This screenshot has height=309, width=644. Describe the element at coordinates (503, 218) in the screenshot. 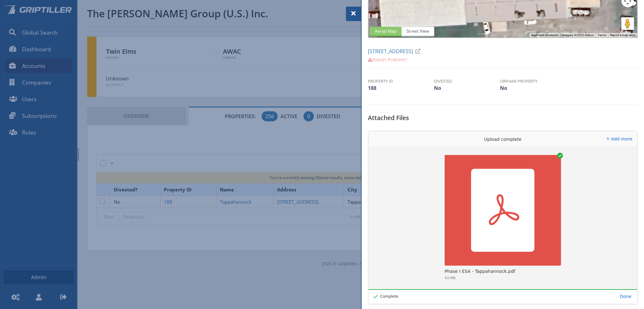

I see `div: Uppy Dashboard` at that location.